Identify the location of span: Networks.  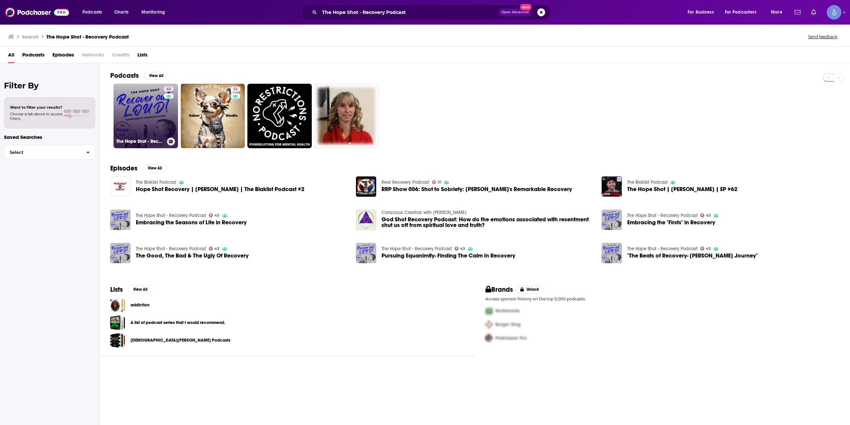
(93, 56).